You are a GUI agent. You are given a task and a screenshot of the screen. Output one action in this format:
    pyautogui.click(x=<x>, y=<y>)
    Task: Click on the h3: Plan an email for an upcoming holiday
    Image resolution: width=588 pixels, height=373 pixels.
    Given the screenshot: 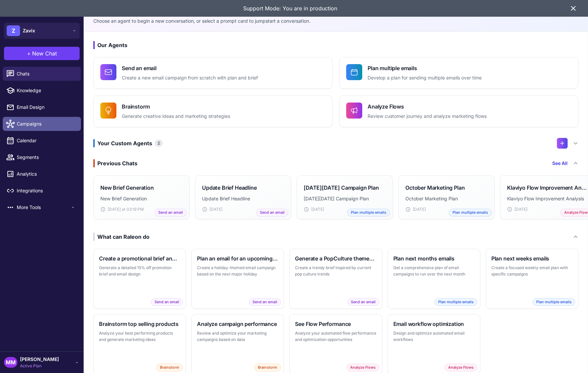 What is the action you would take?
    pyautogui.click(x=237, y=259)
    